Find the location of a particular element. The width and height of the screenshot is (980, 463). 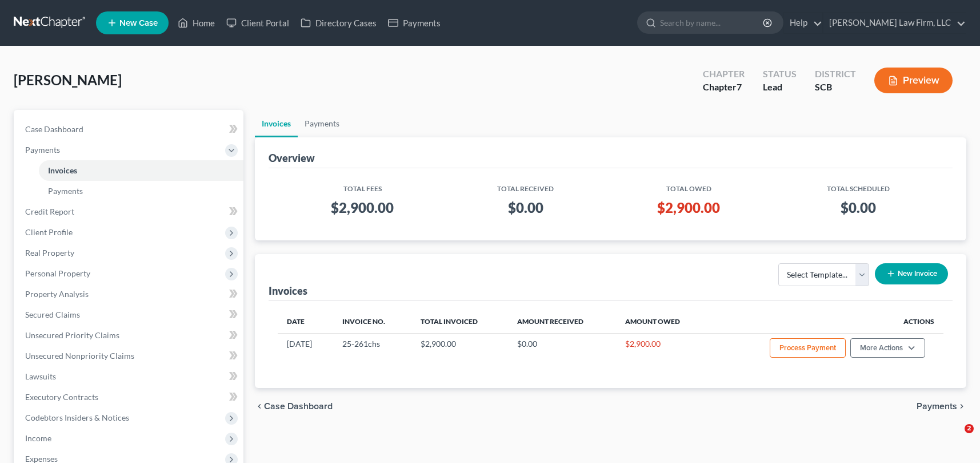

a: Unsecured Nonpriority Claims is located at coordinates (130, 356).